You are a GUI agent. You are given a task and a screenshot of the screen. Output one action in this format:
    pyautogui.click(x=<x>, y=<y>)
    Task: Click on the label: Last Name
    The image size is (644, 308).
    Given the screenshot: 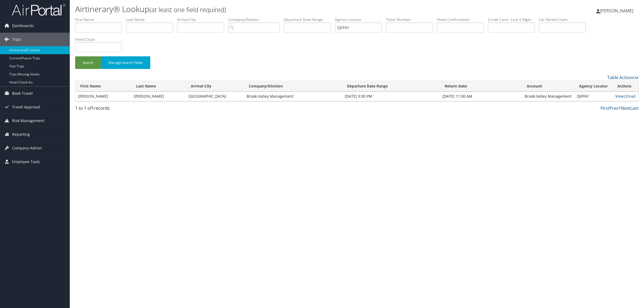 What is the action you would take?
    pyautogui.click(x=152, y=19)
    